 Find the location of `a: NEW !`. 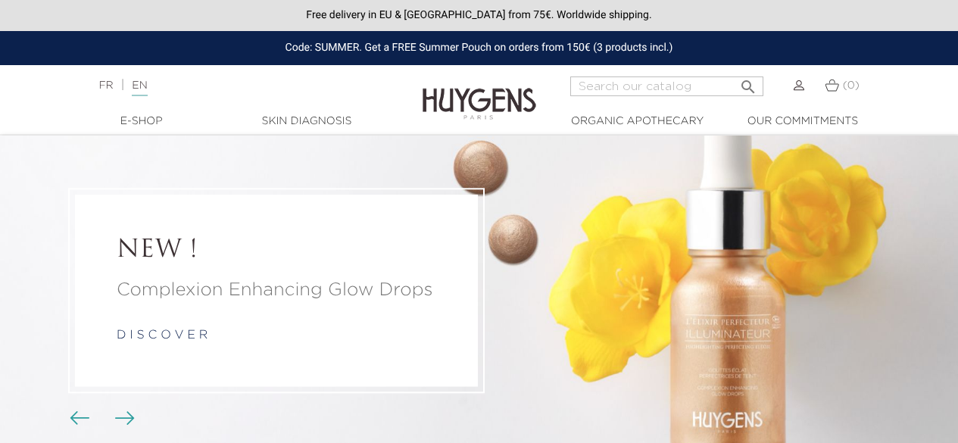

a: NEW ! is located at coordinates (276, 251).